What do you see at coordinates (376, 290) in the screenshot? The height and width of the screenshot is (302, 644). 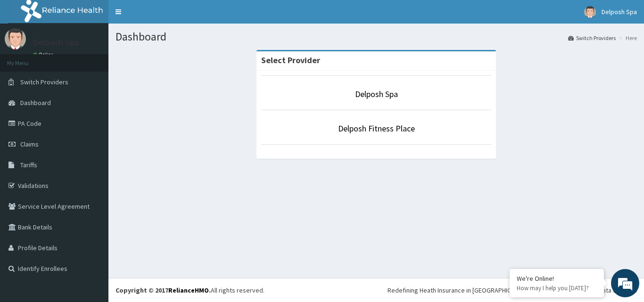 I see `footer: All rights reserved.` at bounding box center [376, 290].